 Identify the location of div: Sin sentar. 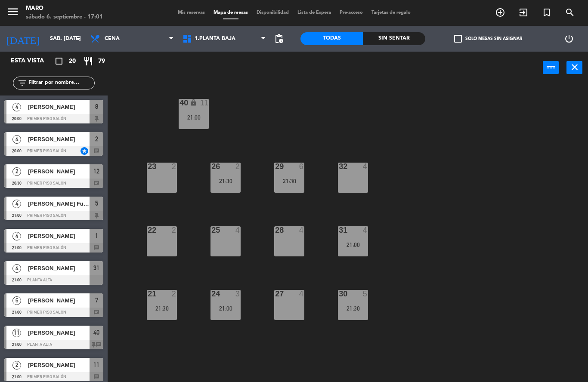
(394, 39).